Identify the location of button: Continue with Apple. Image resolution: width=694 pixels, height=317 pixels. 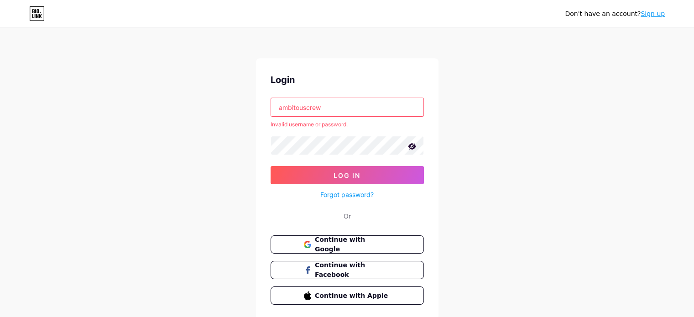
(347, 296).